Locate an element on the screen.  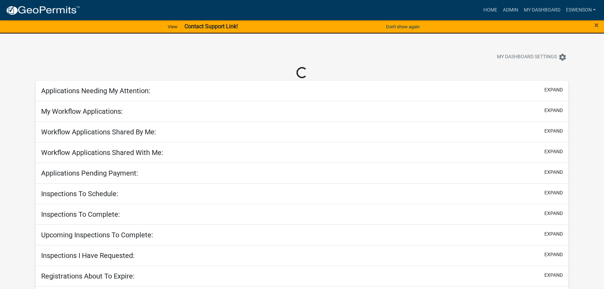
a: View is located at coordinates (173, 26).